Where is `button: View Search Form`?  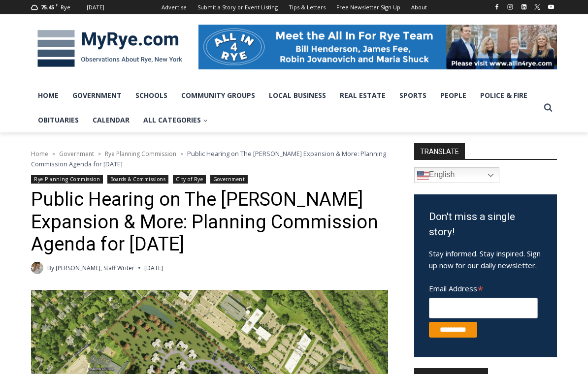 button: View Search Form is located at coordinates (548, 108).